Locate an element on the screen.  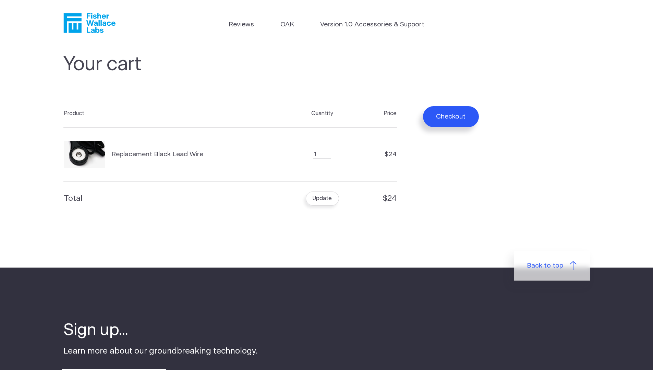
h1: Your cart is located at coordinates (327, 71).